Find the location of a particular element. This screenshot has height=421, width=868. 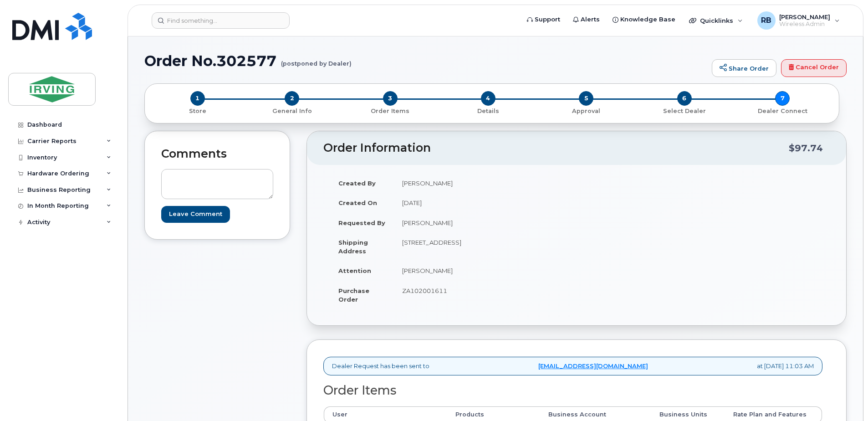

a: 3 Order Items is located at coordinates (390, 110).